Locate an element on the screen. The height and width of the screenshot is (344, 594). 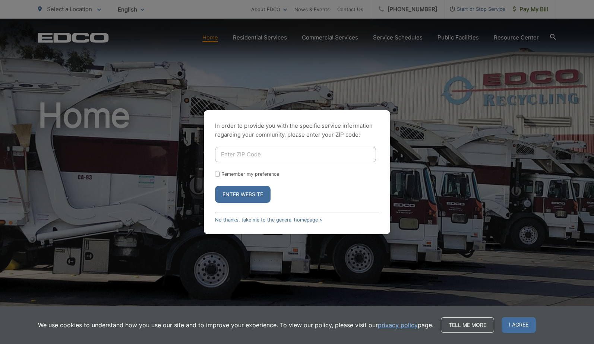
span: I agree is located at coordinates (519, 325).